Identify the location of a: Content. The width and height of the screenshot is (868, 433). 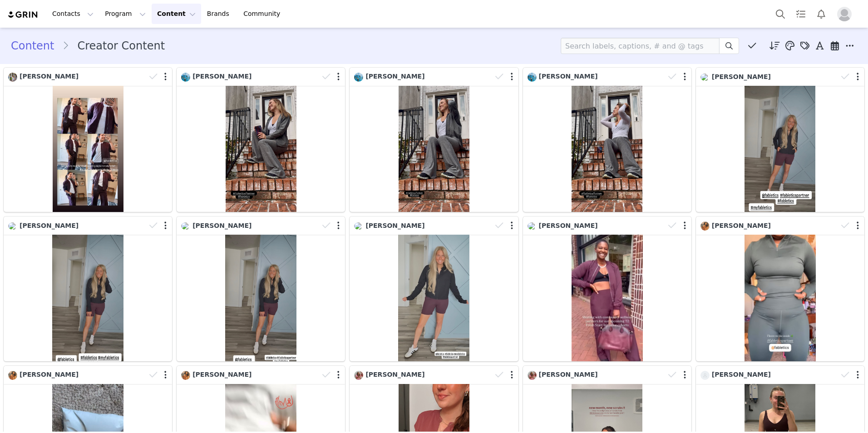
(37, 46).